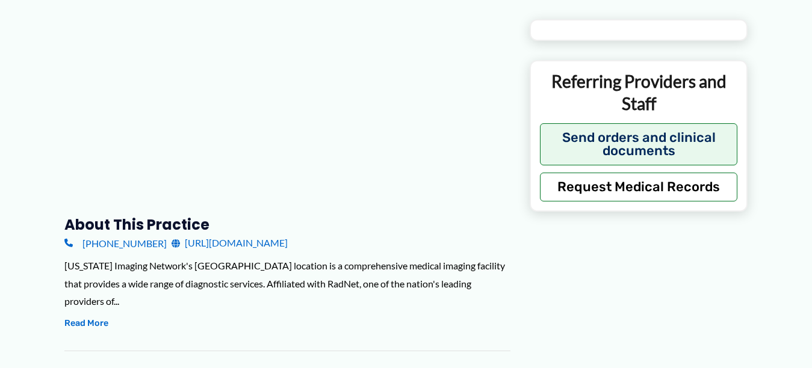 Image resolution: width=812 pixels, height=368 pixels. I want to click on h3: About this practice, so click(287, 224).